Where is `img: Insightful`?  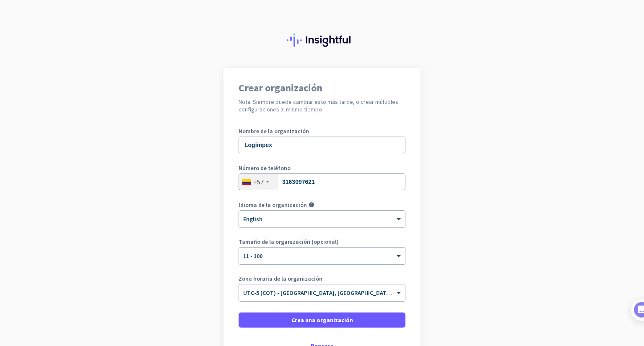
img: Insightful is located at coordinates (322, 40).